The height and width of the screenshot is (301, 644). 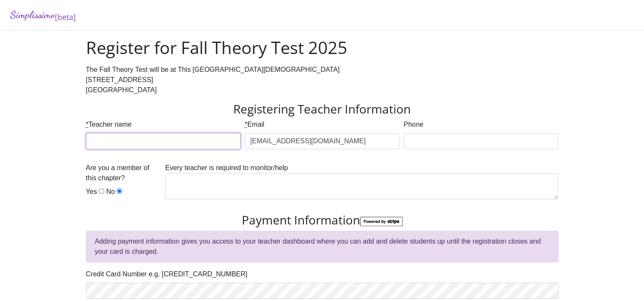 I want to click on label: Teacher name, so click(x=109, y=125).